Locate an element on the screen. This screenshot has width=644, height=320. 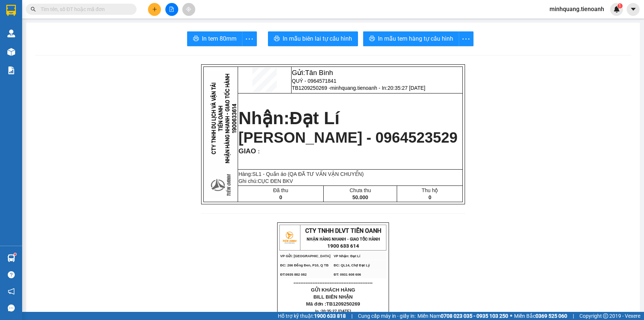
button: aim is located at coordinates (189, 9).